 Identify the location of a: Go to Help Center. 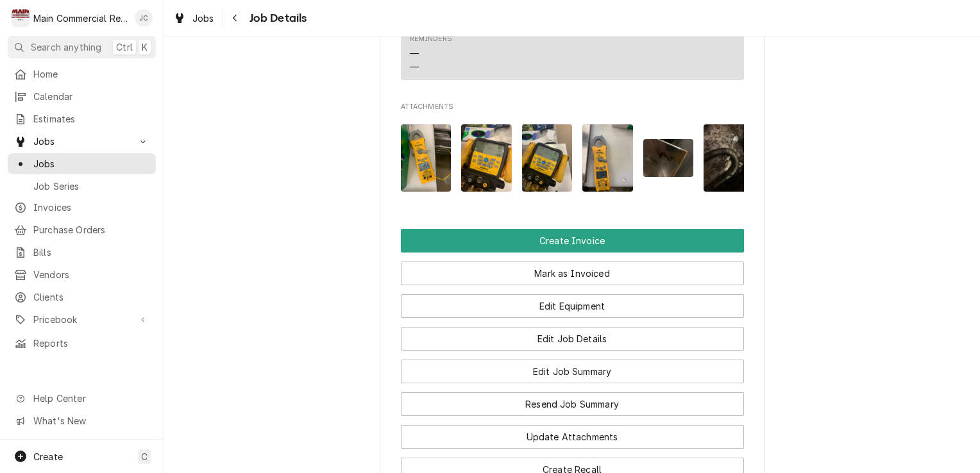
(81, 398).